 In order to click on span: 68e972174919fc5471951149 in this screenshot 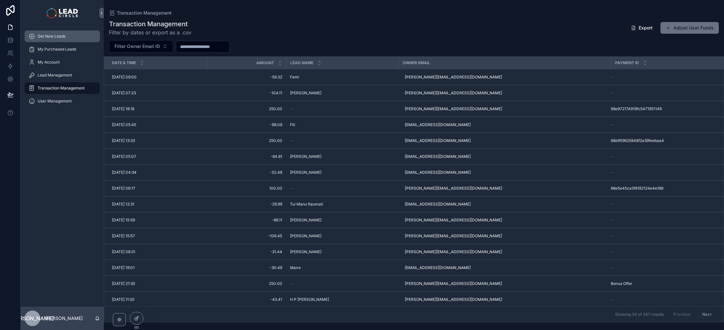, I will do `click(636, 109)`.